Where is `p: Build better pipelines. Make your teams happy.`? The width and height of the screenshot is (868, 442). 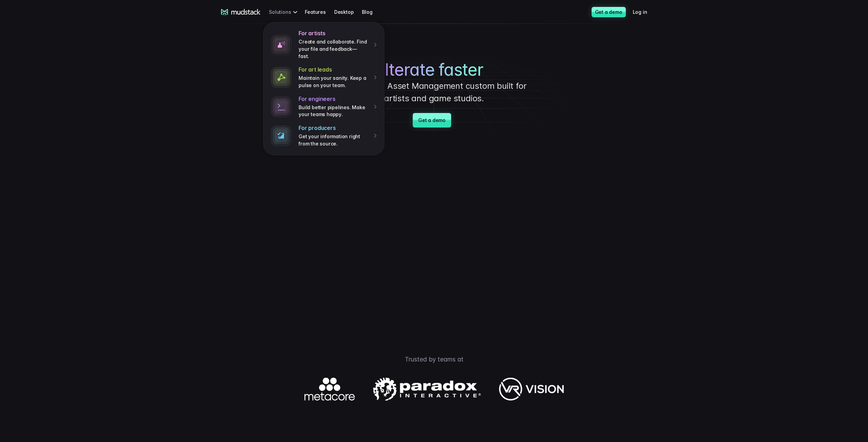 p: Build better pipelines. Make your teams happy. is located at coordinates (333, 111).